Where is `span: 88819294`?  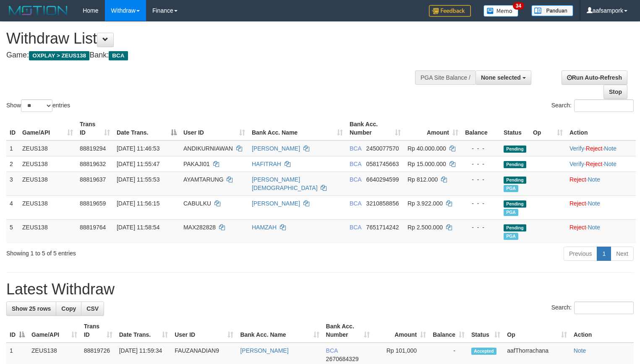
span: 88819294 is located at coordinates (93, 148).